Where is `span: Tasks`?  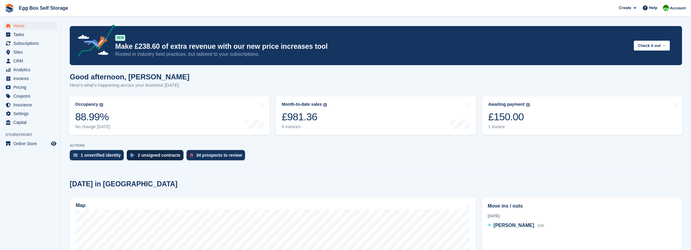 span: Tasks is located at coordinates (32, 35).